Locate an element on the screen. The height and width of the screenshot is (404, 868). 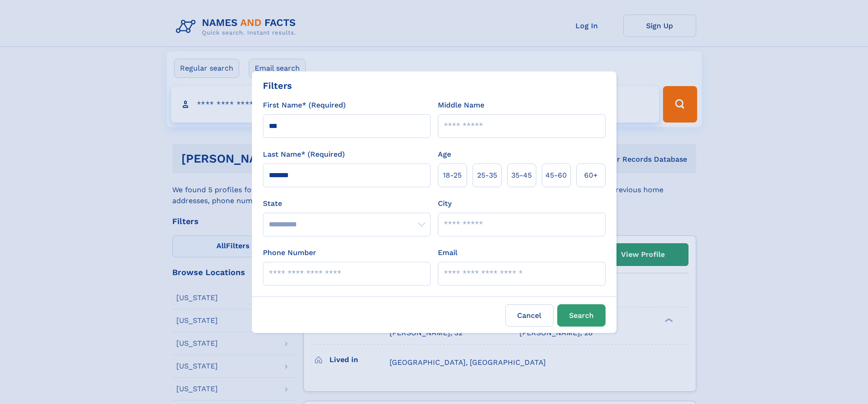
span: 60+ is located at coordinates (591, 175).